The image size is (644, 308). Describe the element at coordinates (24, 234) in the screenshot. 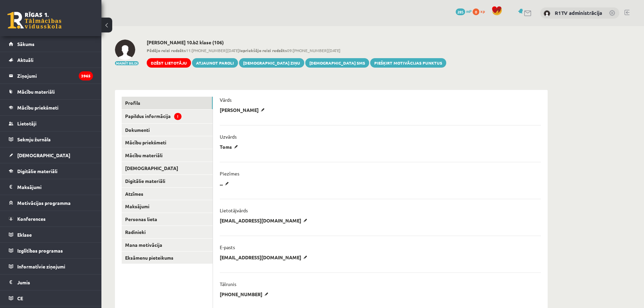

I see `span: Eklase` at that location.